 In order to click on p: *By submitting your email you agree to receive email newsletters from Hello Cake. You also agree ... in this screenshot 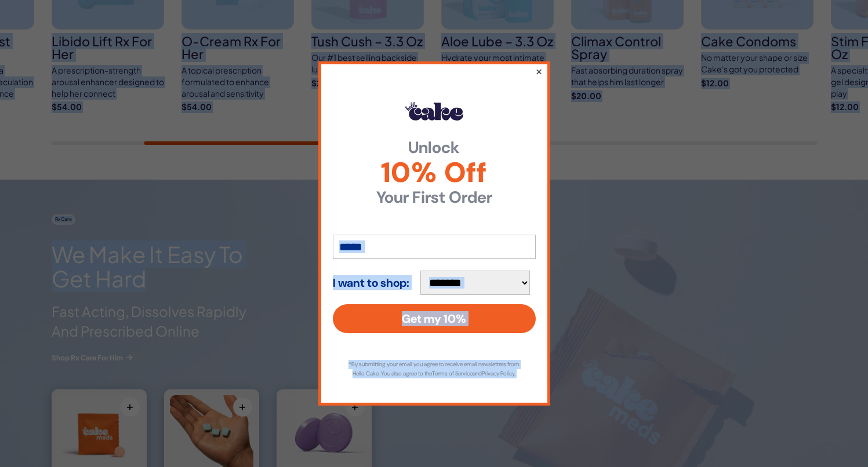, I will do `click(434, 370)`.